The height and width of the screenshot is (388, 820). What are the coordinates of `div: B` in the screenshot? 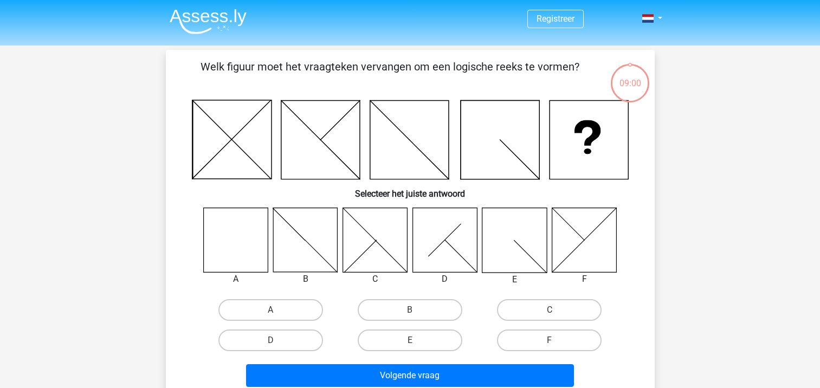 It's located at (305, 279).